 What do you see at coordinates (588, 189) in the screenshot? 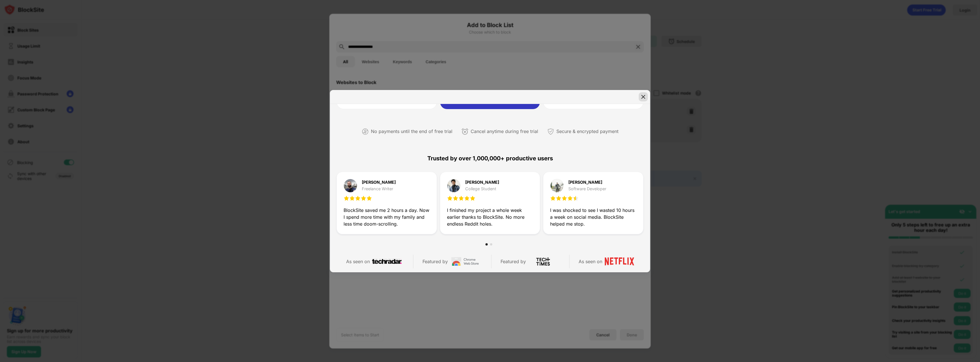
I see `div: Software Developer` at bounding box center [588, 189].